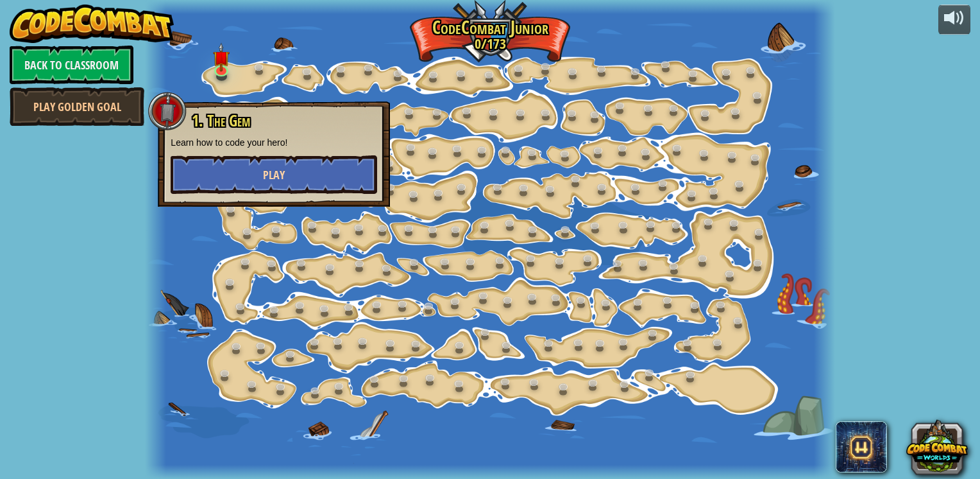 The image size is (980, 479). I want to click on span: 1. The Gem, so click(221, 121).